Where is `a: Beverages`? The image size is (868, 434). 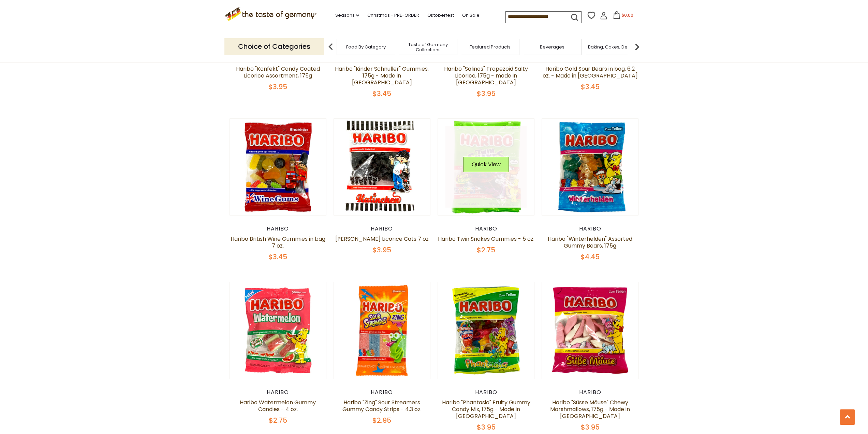
a: Beverages is located at coordinates (552, 47).